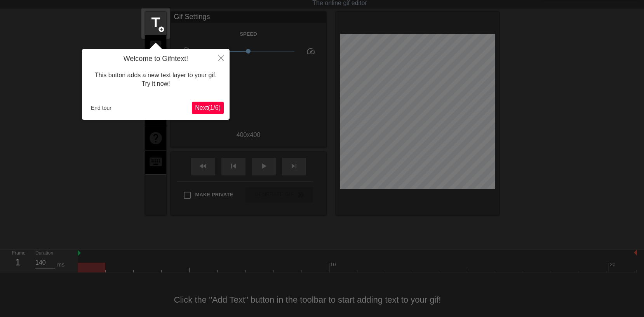 Image resolution: width=644 pixels, height=317 pixels. Describe the element at coordinates (221, 58) in the screenshot. I see `button: Close` at that location.